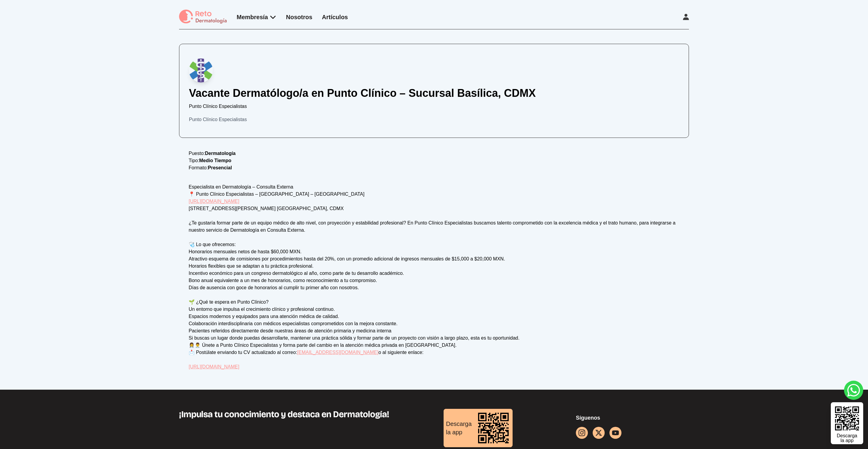 Image resolution: width=868 pixels, height=449 pixels. I want to click on div: Membresía, so click(257, 17).